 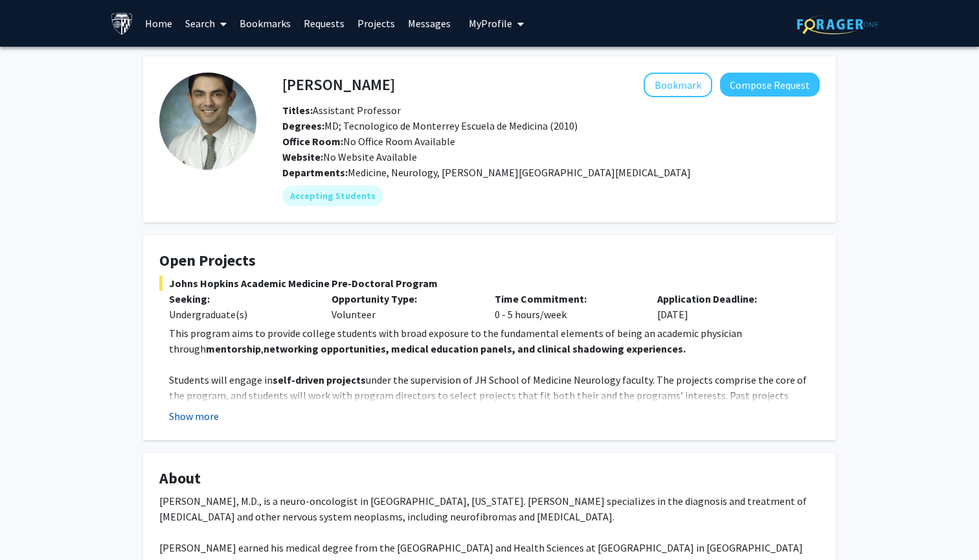 What do you see at coordinates (494, 341) in the screenshot?
I see `p: This program aims to provide college students with broad exposure to the fundamental elements of ...` at bounding box center [494, 341].